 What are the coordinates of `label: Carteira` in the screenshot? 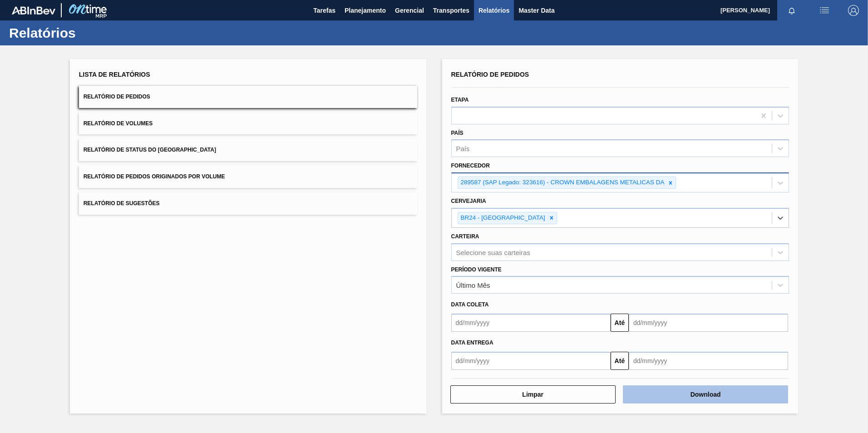 It's located at (466, 236).